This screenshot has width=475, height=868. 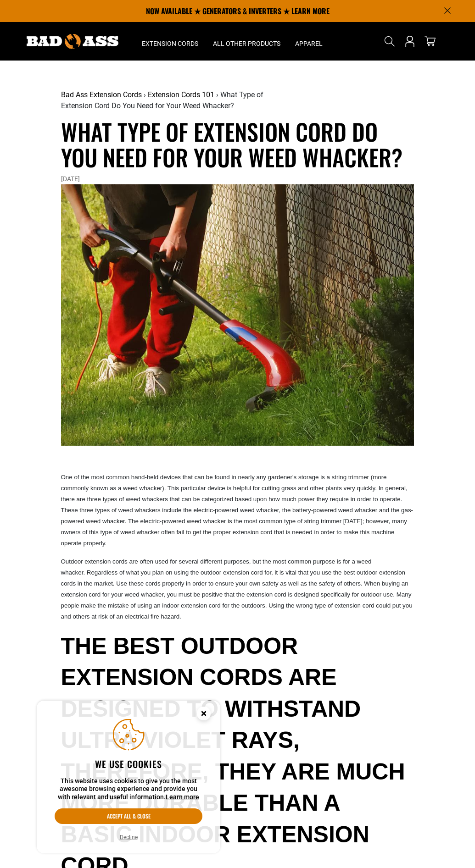 What do you see at coordinates (101, 94) in the screenshot?
I see `a: Bad Ass Extension Cords` at bounding box center [101, 94].